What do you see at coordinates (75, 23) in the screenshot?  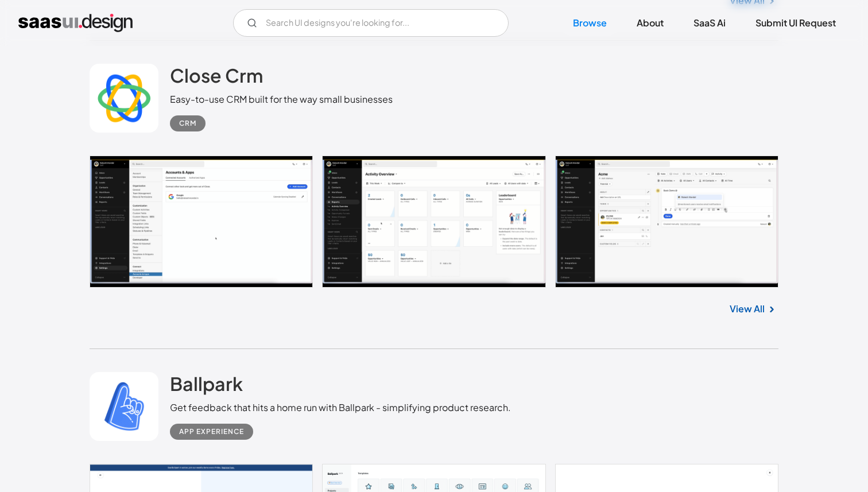 I see `a: home` at bounding box center [75, 23].